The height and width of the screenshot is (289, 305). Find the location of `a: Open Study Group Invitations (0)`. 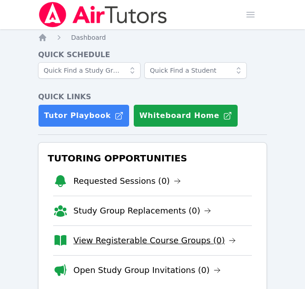

a: Open Study Group Invitations (0) is located at coordinates (147, 270).